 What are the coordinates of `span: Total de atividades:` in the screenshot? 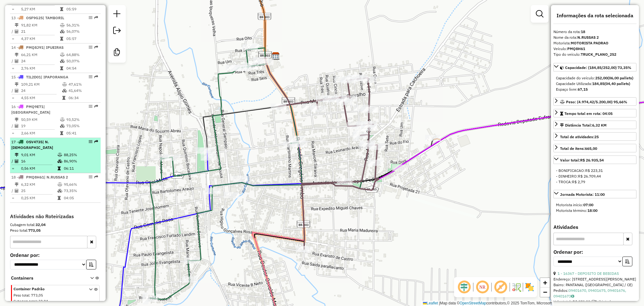 It's located at (579, 137).